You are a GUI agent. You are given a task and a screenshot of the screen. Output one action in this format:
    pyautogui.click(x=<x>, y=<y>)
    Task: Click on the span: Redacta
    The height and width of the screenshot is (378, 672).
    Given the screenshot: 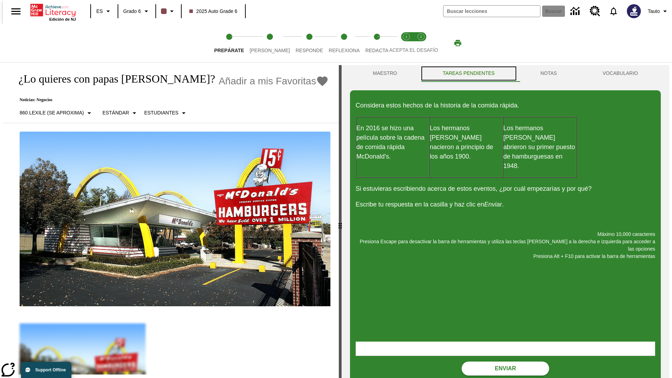 What is the action you would take?
    pyautogui.click(x=377, y=50)
    